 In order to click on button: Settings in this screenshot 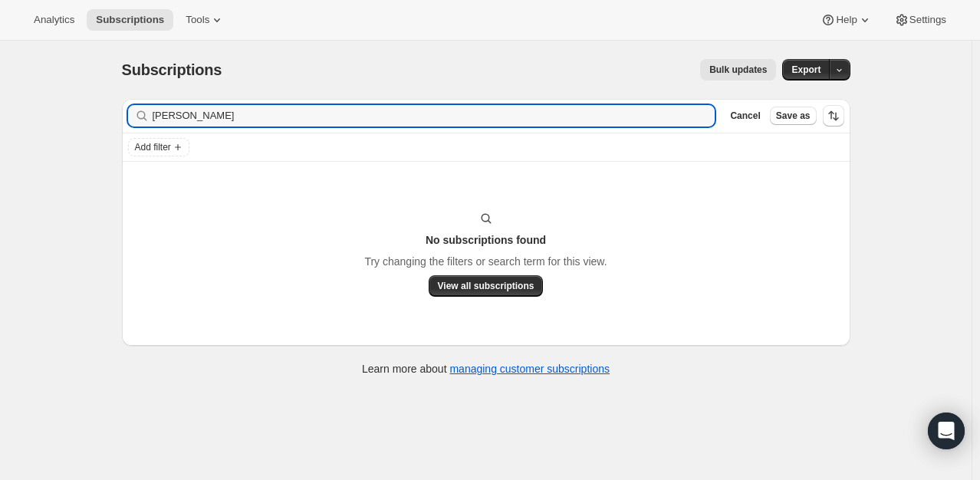, I will do `click(921, 20)`.